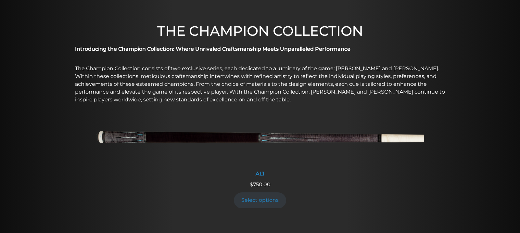 This screenshot has width=520, height=233. What do you see at coordinates (213, 49) in the screenshot?
I see `strong: Introducing the Champion Collection: Where Unrivaled Craftsmanship Meets Unparalleled Performance` at bounding box center [213, 49].